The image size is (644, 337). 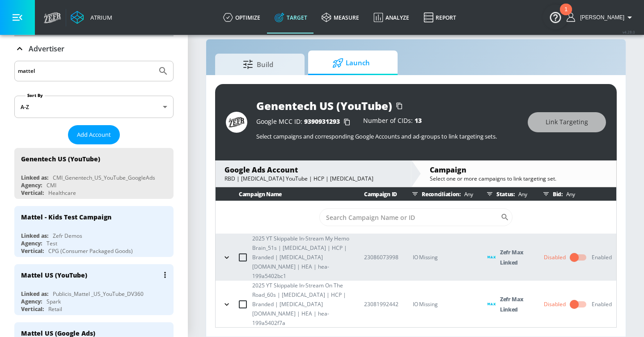 I want to click on div: Mattel US (YouTube), so click(x=54, y=275).